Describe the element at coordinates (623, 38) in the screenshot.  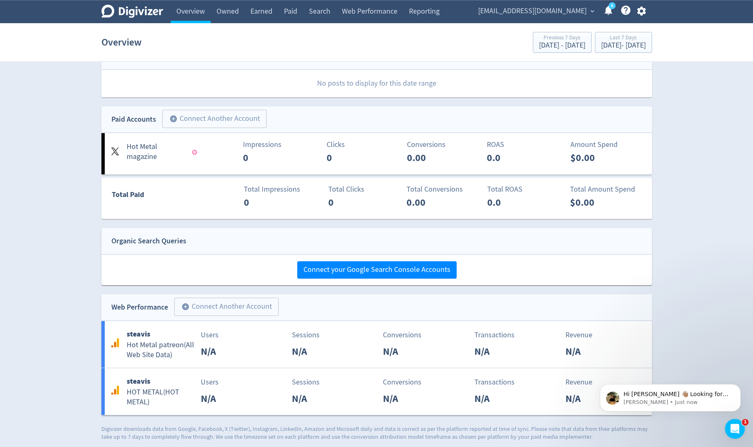
I see `div: Last 7 Days` at that location.